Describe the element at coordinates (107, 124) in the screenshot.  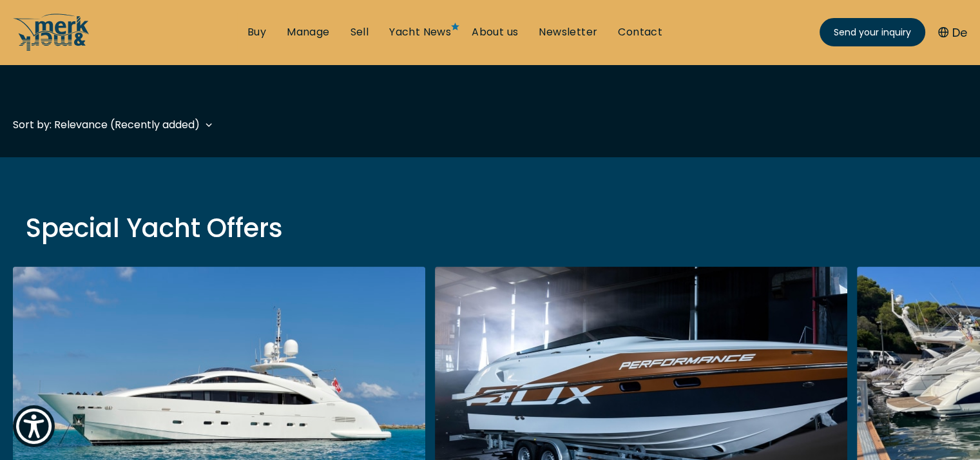
I see `div: Sort by: Relevance (Recently added)` at that location.